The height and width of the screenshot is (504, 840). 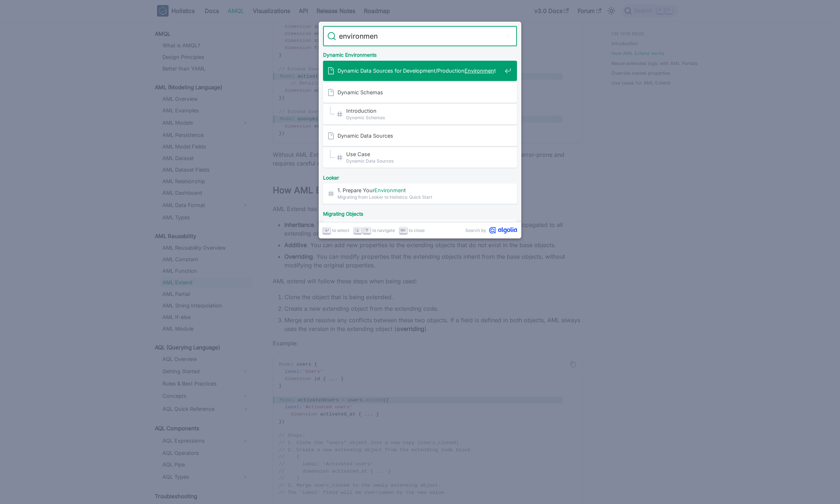 I want to click on svg: Arrow up, so click(x=366, y=230).